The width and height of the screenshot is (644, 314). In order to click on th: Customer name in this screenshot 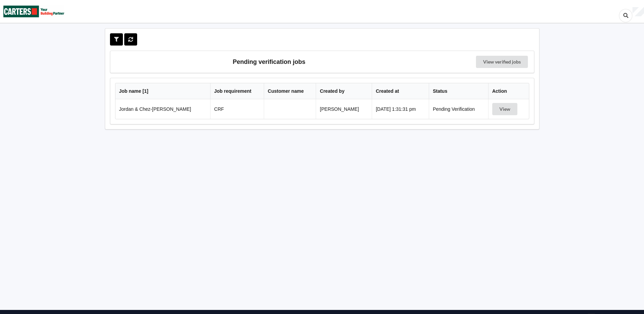, I will do `click(290, 91)`.